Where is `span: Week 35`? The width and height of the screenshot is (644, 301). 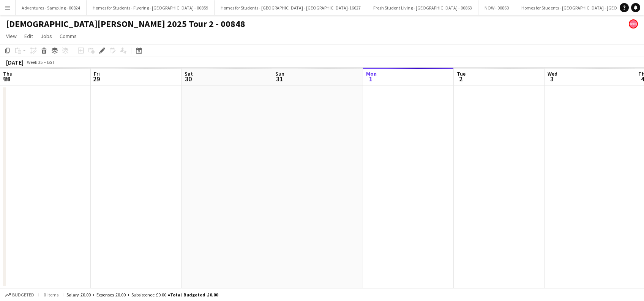 span: Week 35 is located at coordinates (34, 62).